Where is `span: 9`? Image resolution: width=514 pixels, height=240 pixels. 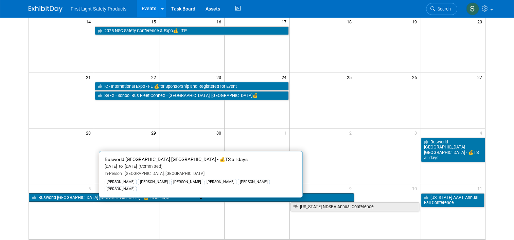 span: 9 is located at coordinates (351, 188).